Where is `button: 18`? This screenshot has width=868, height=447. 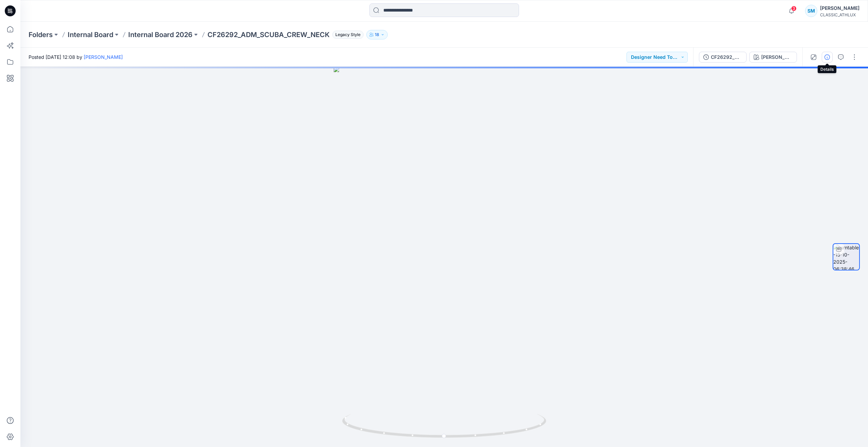 button: 18 is located at coordinates (377, 35).